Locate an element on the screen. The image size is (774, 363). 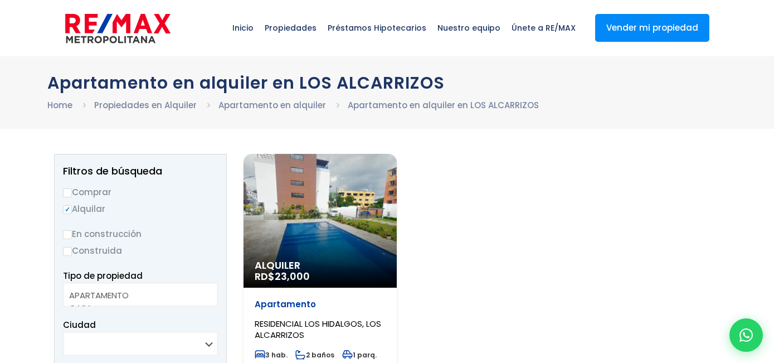
span: Nuestro equipo is located at coordinates (469, 28).